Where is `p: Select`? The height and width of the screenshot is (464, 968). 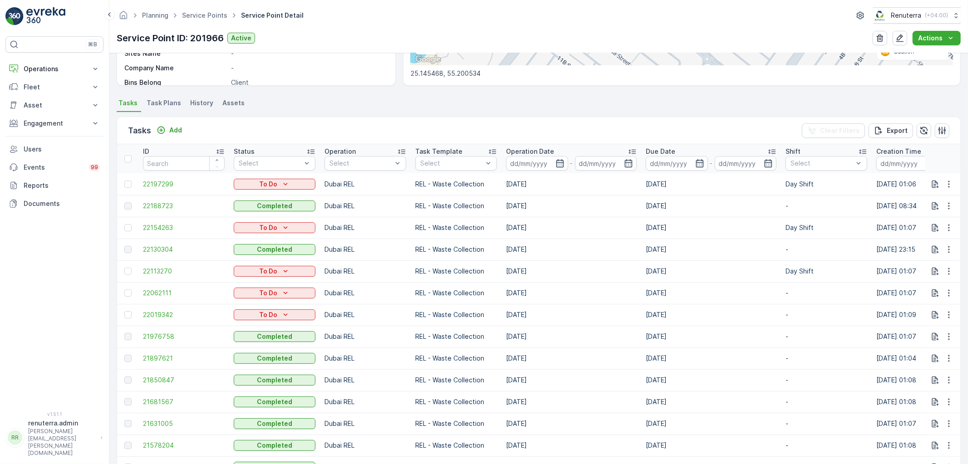 p: Select is located at coordinates (451, 163).